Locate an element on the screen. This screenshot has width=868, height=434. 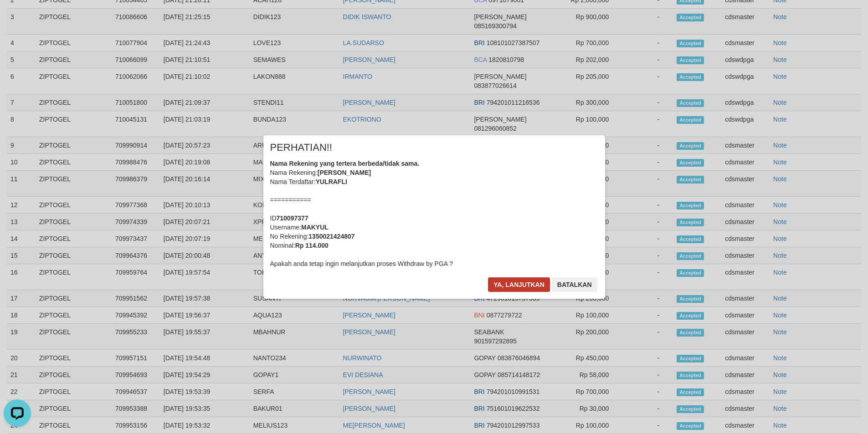
b: 710097377 is located at coordinates (292, 218).